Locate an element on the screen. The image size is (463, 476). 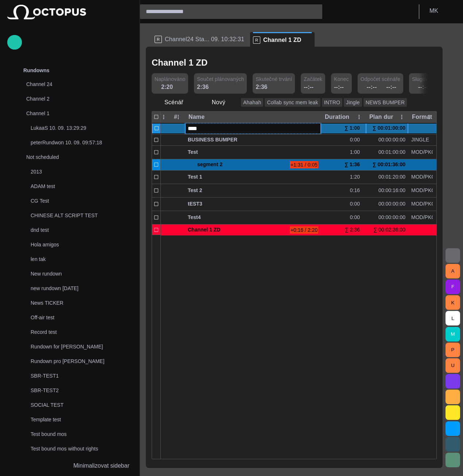
div: Channel 1 ZD is located at coordinates (238, 230).